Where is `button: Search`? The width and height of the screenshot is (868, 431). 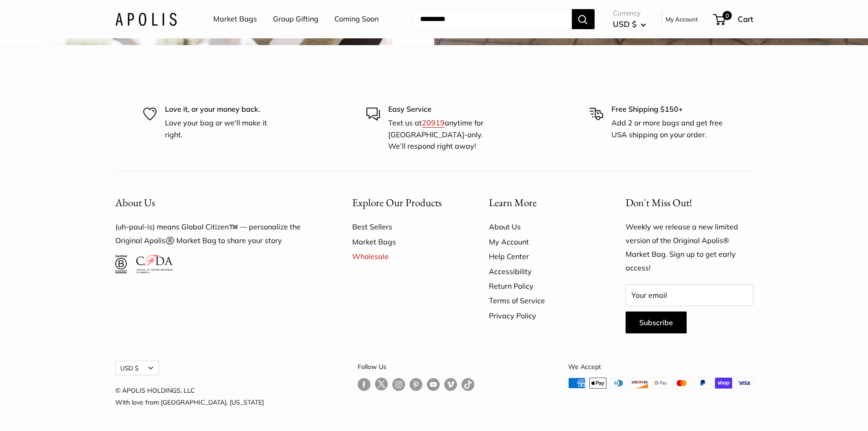 button: Search is located at coordinates (584, 19).